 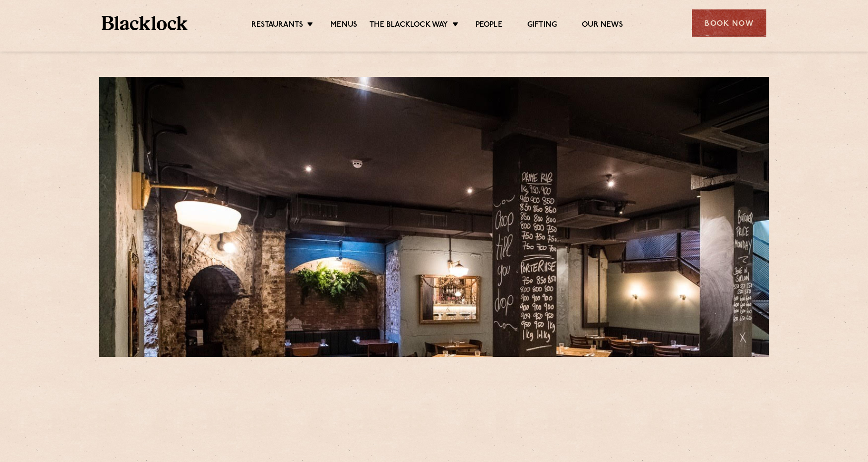 What do you see at coordinates (489, 26) in the screenshot?
I see `a: People` at bounding box center [489, 26].